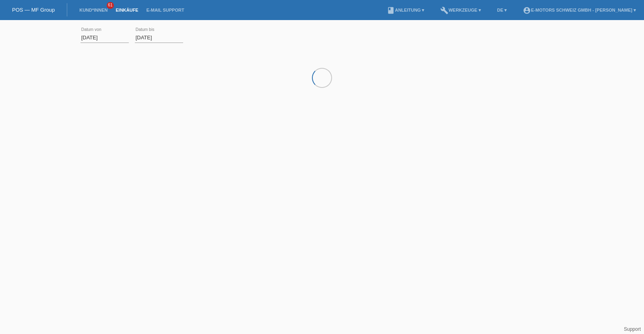 The width and height of the screenshot is (644, 334). What do you see at coordinates (111, 5) in the screenshot?
I see `span: 61` at bounding box center [111, 5].